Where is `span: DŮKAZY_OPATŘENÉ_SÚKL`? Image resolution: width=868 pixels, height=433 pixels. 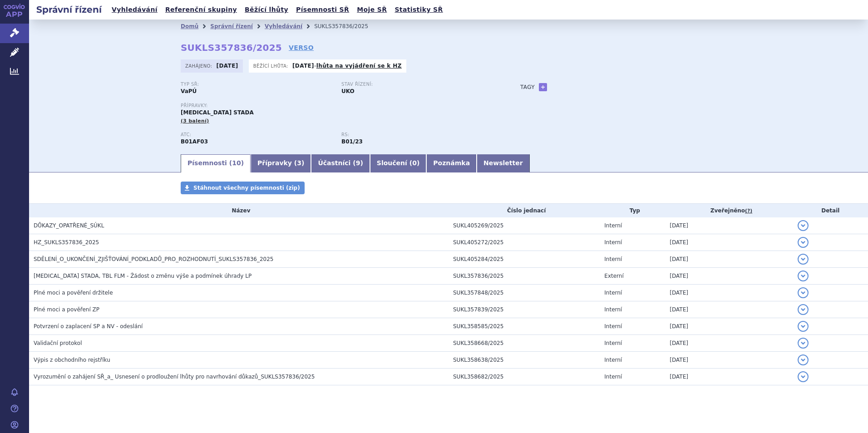 span: DŮKAZY_OPATŘENÉ_SÚKL is located at coordinates (68, 225).